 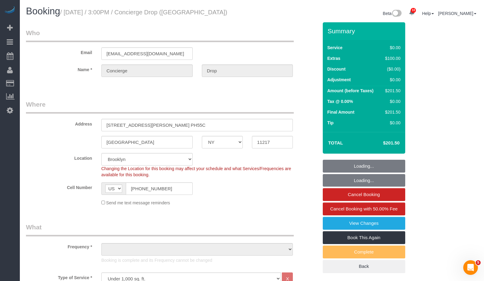 What do you see at coordinates (147, 142) in the screenshot?
I see `input: City` at bounding box center [147, 142].